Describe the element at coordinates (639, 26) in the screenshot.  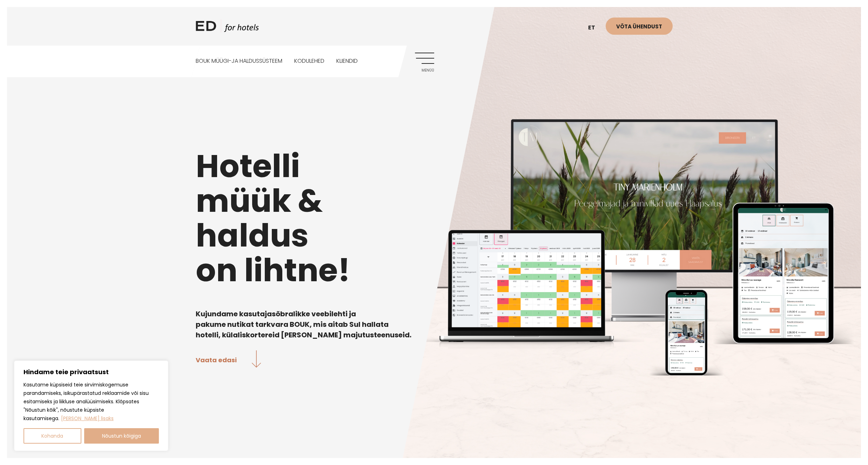
I see `a: Võta ühendust` at that location.